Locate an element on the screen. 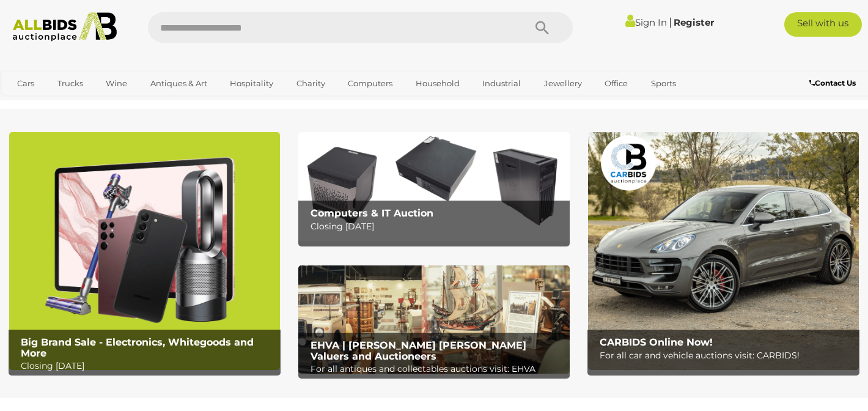 The image size is (868, 411). img: CARBIDS Online Now! is located at coordinates (723, 251).